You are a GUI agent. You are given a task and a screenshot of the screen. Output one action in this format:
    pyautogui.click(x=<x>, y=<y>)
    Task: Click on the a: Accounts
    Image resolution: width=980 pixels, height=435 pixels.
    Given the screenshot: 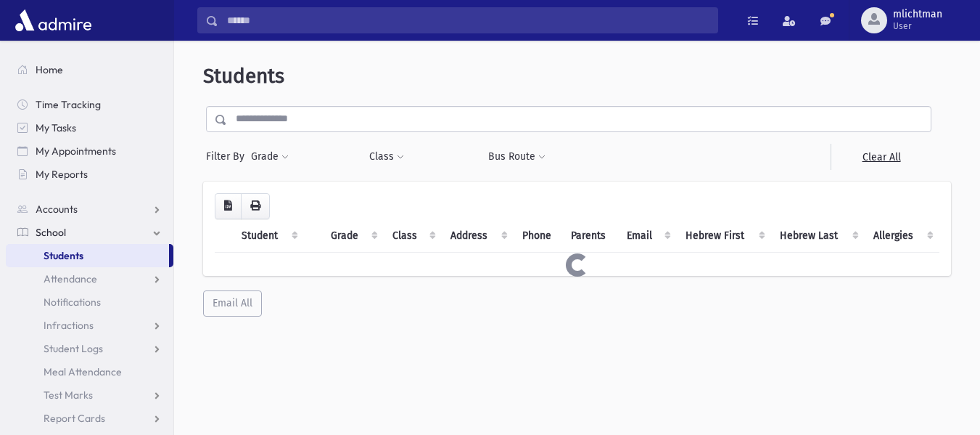 What is the action you would take?
    pyautogui.click(x=89, y=209)
    